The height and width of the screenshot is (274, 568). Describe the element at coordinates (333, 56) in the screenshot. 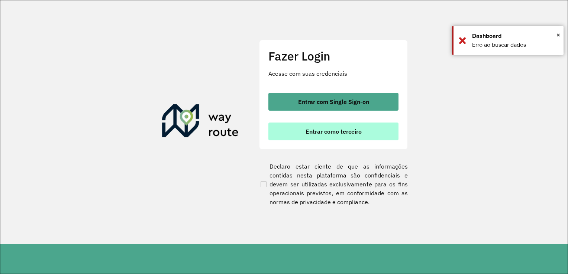

I see `h2: Fazer Login` at that location.